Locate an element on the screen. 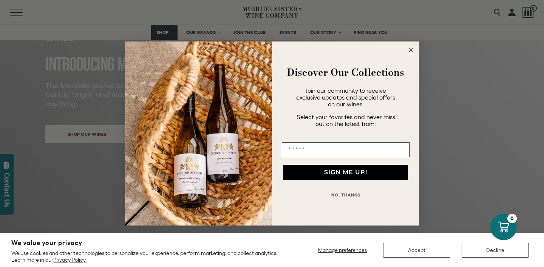 This screenshot has height=267, width=544. span: Join our community to receive exclusive updates and special offers on our wines. is located at coordinates (346, 97).